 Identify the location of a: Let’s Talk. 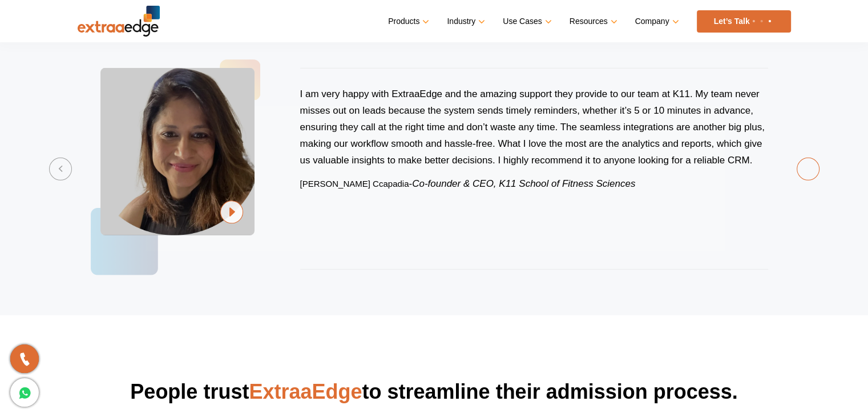
(744, 21).